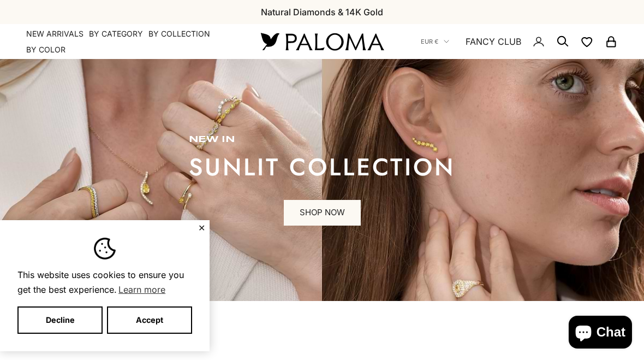 Image resolution: width=644 pixels, height=360 pixels. I want to click on summary: By Collection, so click(179, 34).